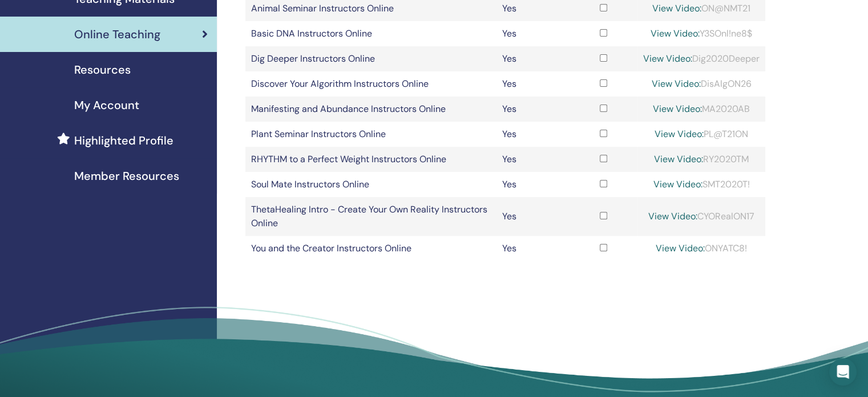 This screenshot has height=397, width=868. Describe the element at coordinates (702, 248) in the screenshot. I see `div: ONYATC8!` at that location.